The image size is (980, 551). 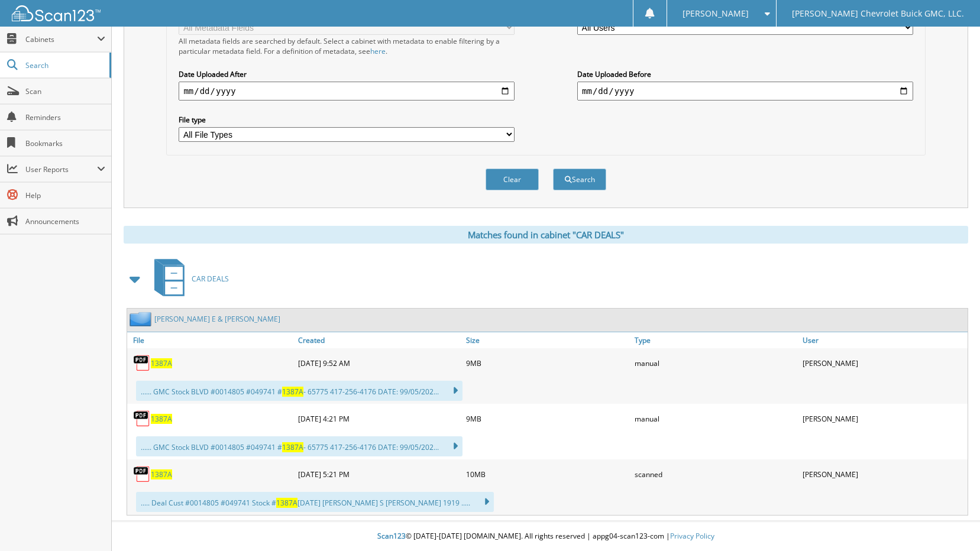 What do you see at coordinates (716, 340) in the screenshot?
I see `a: Type` at bounding box center [716, 340].